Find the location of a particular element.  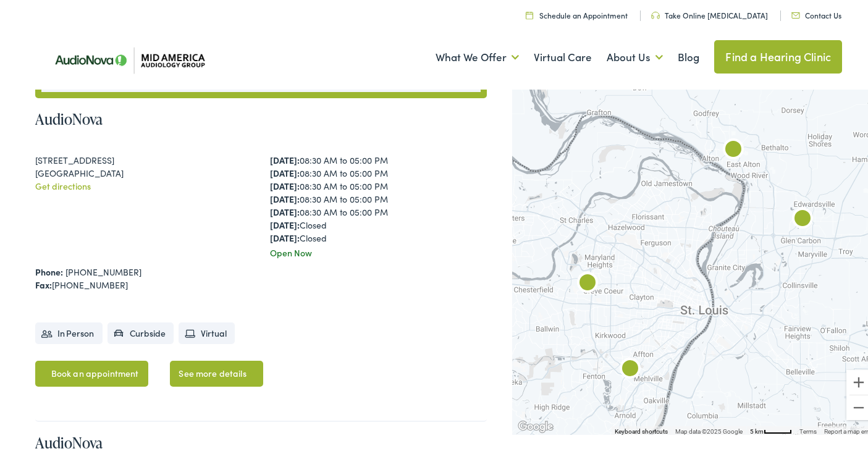

span: 5 km is located at coordinates (757, 429).